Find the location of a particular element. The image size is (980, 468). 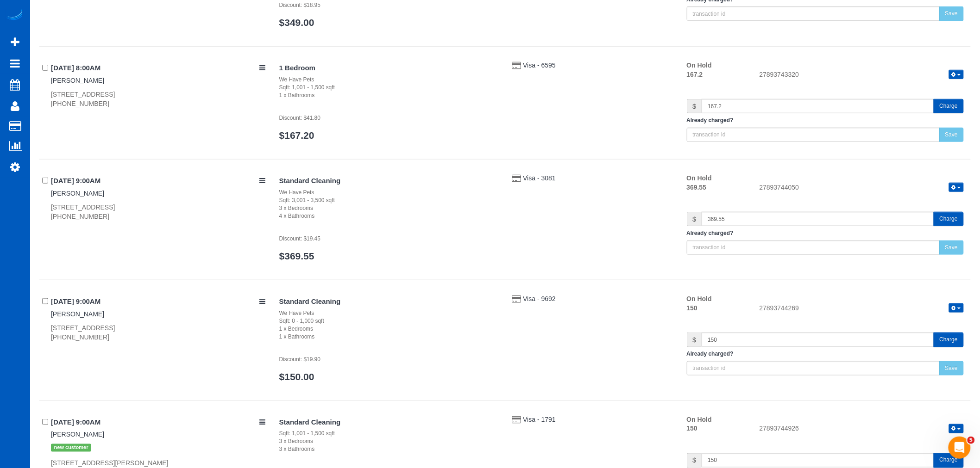

span: Visa - 9692 is located at coordinates (539, 299).